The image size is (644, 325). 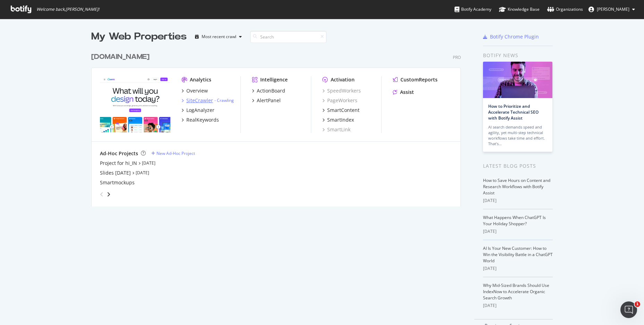 What do you see at coordinates (219, 37) in the screenshot?
I see `div: Most recent crawl` at bounding box center [219, 37].